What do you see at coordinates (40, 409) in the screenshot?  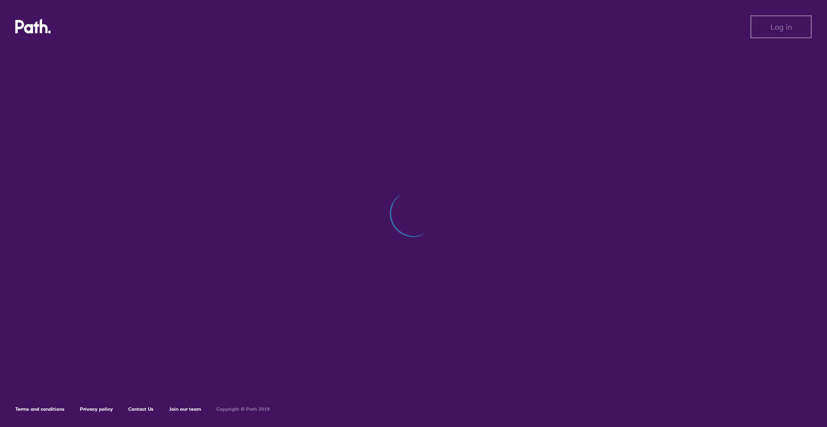 I see `a: Terms and conditions` at bounding box center [40, 409].